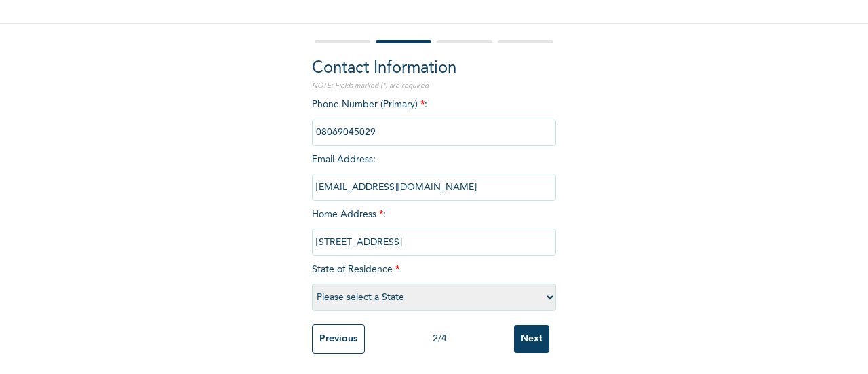 This screenshot has width=868, height=374. I want to click on span: State of Residence, so click(434, 283).